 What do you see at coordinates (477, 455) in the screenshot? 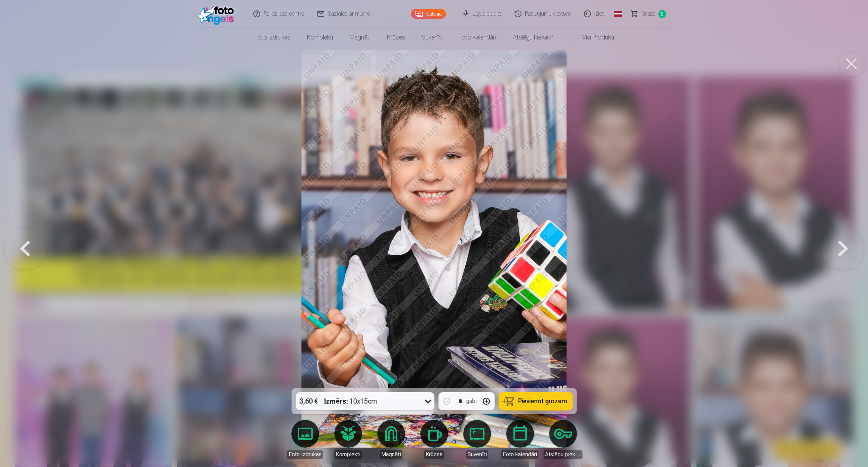
I see `div: Suvenīri` at bounding box center [477, 455].